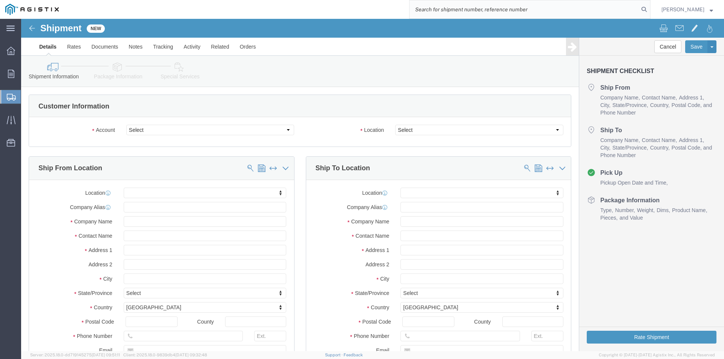  What do you see at coordinates (524, 9) in the screenshot?
I see `input: Search for shipment number, reference number` at bounding box center [524, 9].